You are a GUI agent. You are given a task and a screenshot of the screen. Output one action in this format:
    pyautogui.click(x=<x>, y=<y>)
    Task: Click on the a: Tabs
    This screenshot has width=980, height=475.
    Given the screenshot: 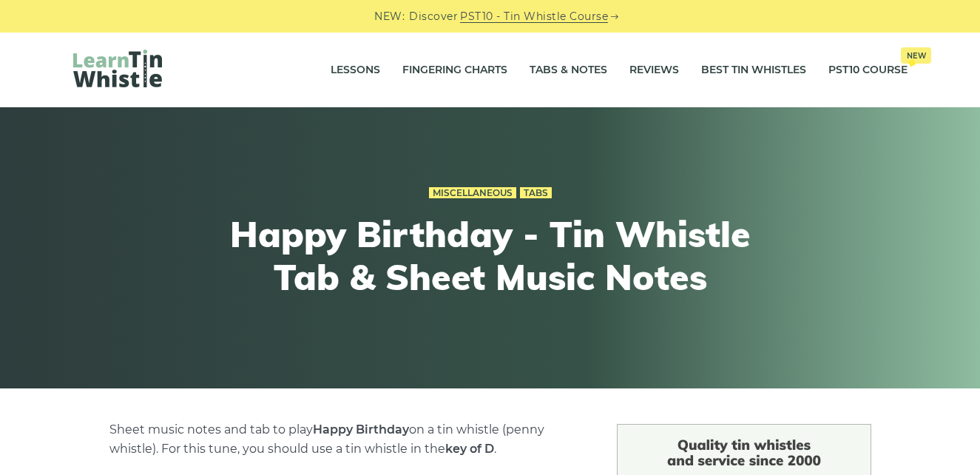 What is the action you would take?
    pyautogui.click(x=535, y=193)
    